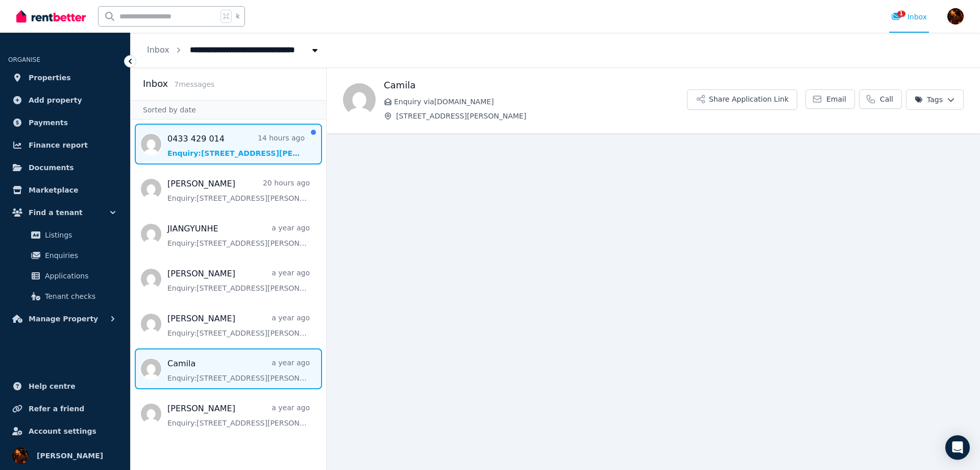 The width and height of the screenshot is (980, 470). What do you see at coordinates (909, 17) in the screenshot?
I see `div: Inbox` at bounding box center [909, 17].